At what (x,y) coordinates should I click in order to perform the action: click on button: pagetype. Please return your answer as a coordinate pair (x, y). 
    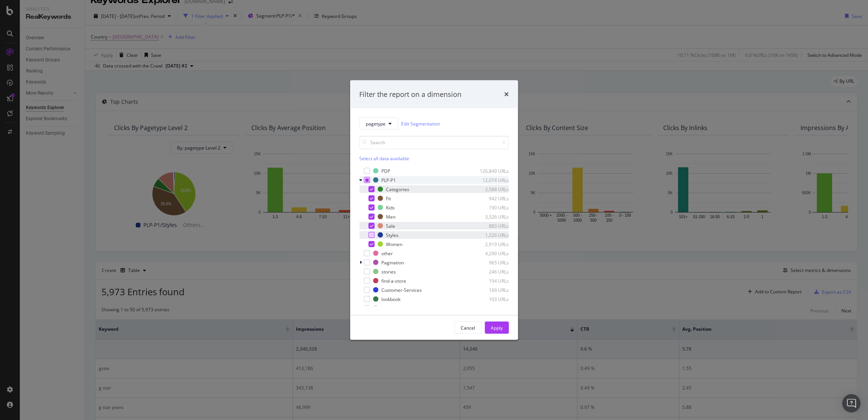
    Looking at the image, I should click on (378, 123).